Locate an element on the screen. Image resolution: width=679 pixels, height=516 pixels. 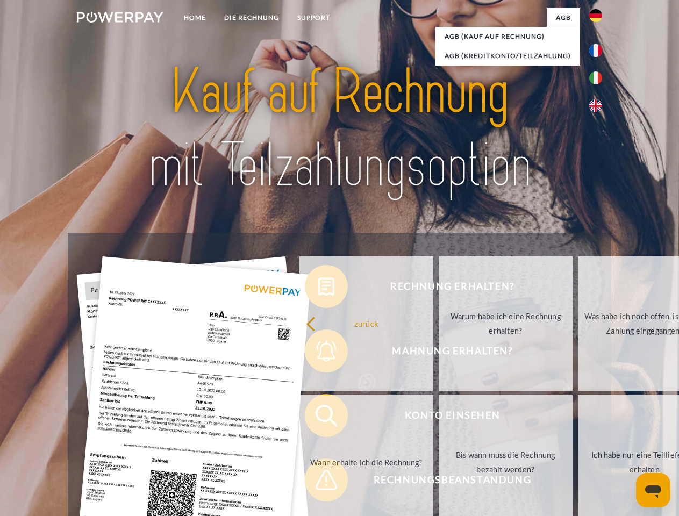
a: SUPPORT is located at coordinates (313, 18).